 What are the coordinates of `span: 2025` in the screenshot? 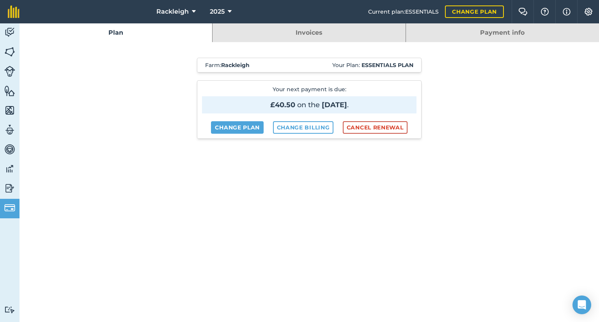 It's located at (217, 12).